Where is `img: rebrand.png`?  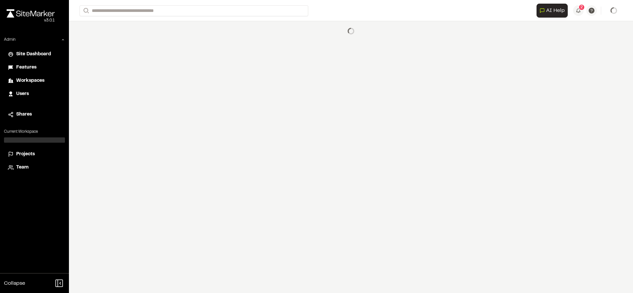
img: rebrand.png is located at coordinates (30, 13).